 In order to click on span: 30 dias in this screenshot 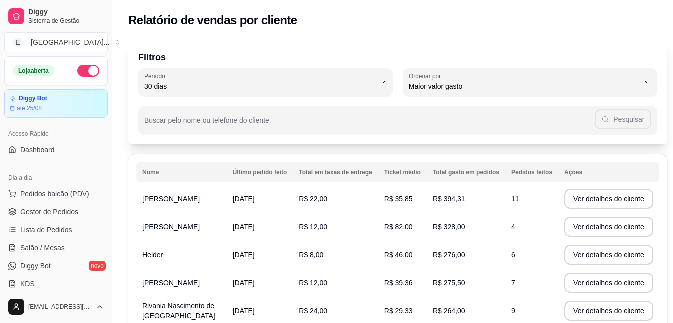, I will do `click(259, 86)`.